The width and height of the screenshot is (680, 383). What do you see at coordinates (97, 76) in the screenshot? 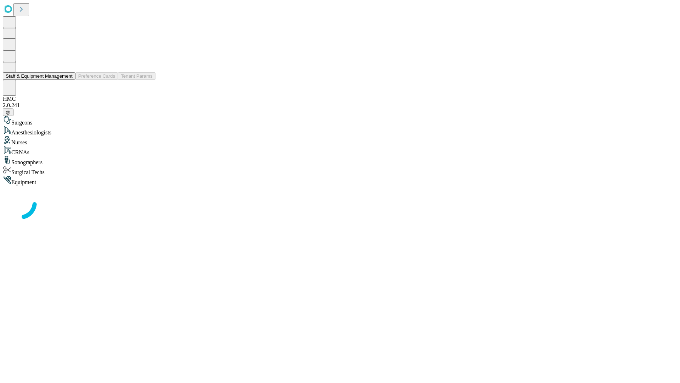
I see `button: Preference Cards` at bounding box center [97, 76].